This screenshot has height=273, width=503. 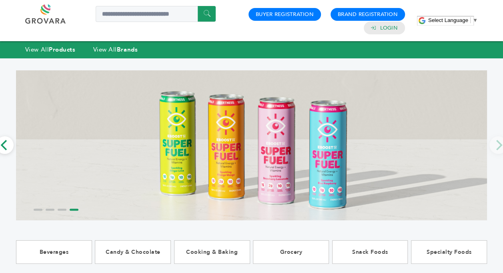 What do you see at coordinates (50, 50) in the screenshot?
I see `a: View AllProducts` at bounding box center [50, 50].